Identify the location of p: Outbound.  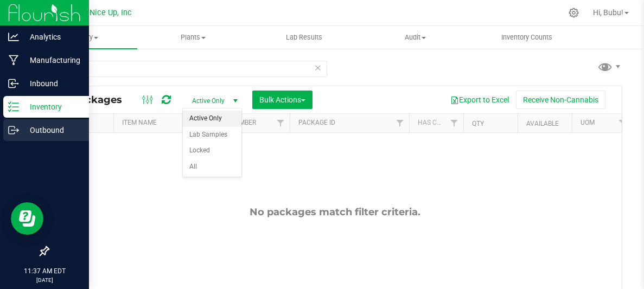
(51, 130).